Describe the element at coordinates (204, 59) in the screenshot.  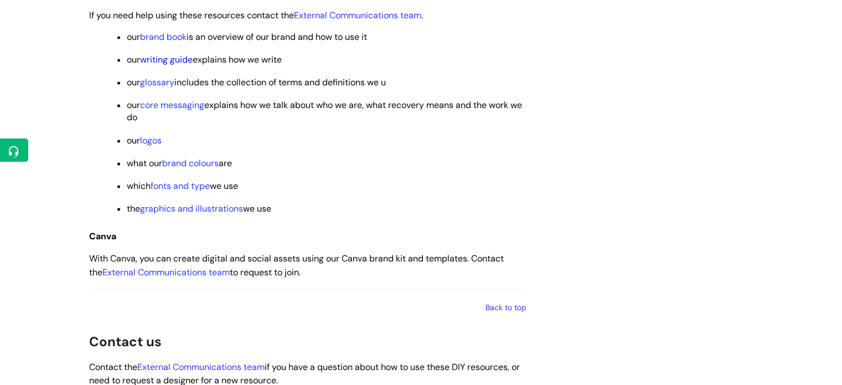
I see `span: our explains how we write` at that location.